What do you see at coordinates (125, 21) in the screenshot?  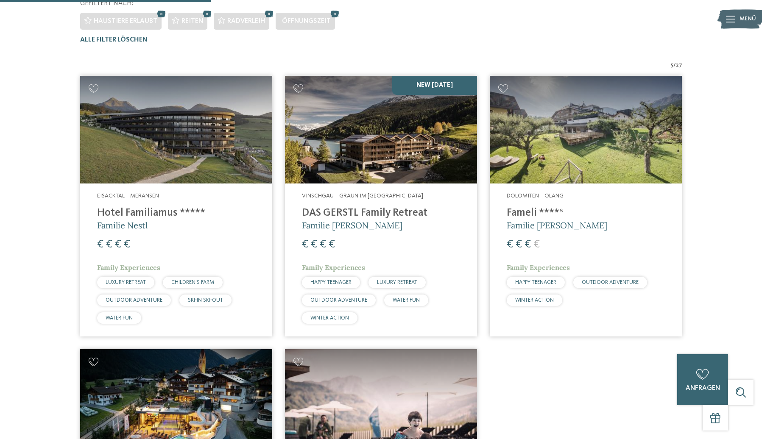 I see `span: Haustiere erlaubt` at bounding box center [125, 21].